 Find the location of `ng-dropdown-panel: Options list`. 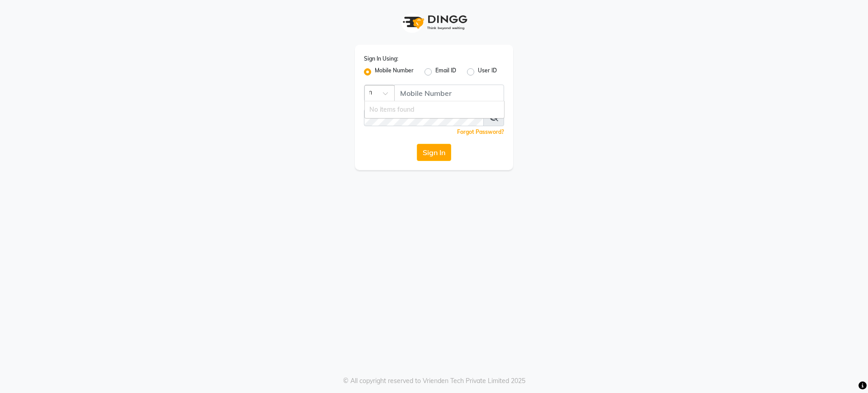

ng-dropdown-panel: Options list is located at coordinates (435, 110).